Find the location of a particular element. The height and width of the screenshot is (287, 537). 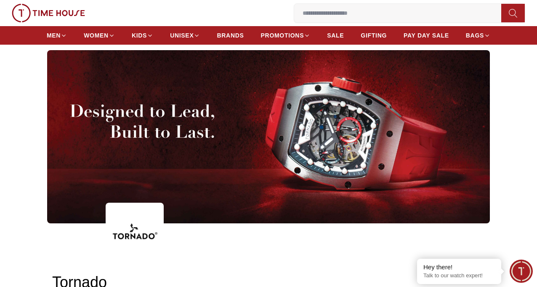

span: WOMEN is located at coordinates (96, 35).